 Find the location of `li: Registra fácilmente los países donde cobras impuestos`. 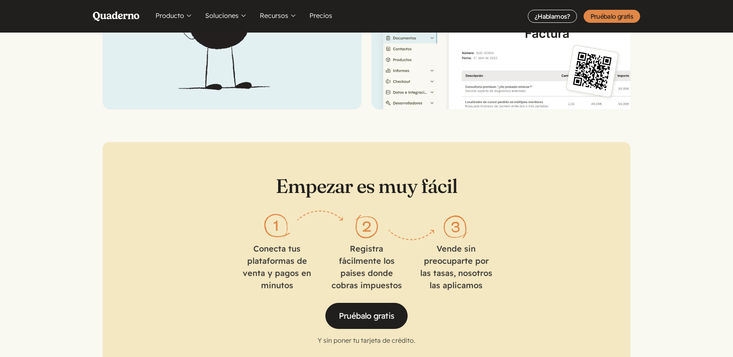

li: Registra fácilmente los países donde cobras impuestos is located at coordinates (367, 252).